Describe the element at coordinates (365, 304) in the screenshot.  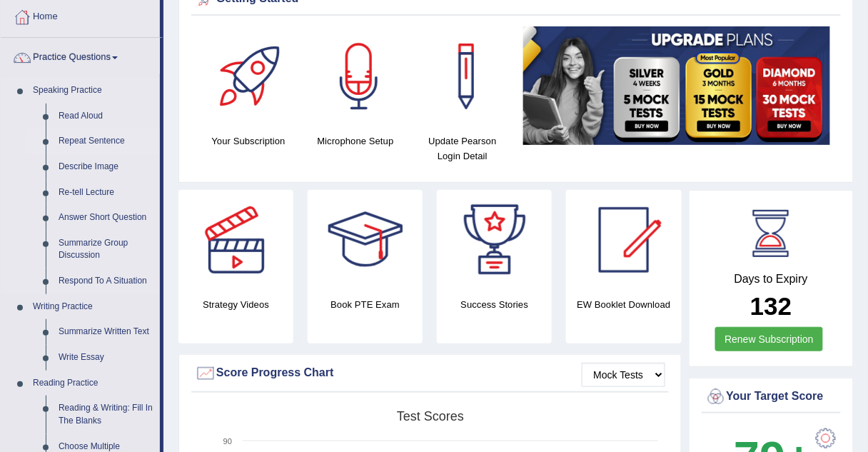
I see `h4: Book PTE Exam` at that location.